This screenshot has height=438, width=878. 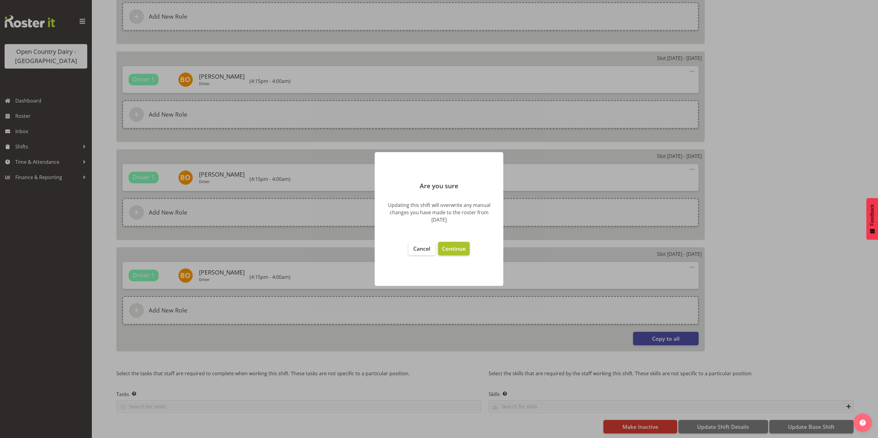 I want to click on p: Are you sure, so click(x=439, y=186).